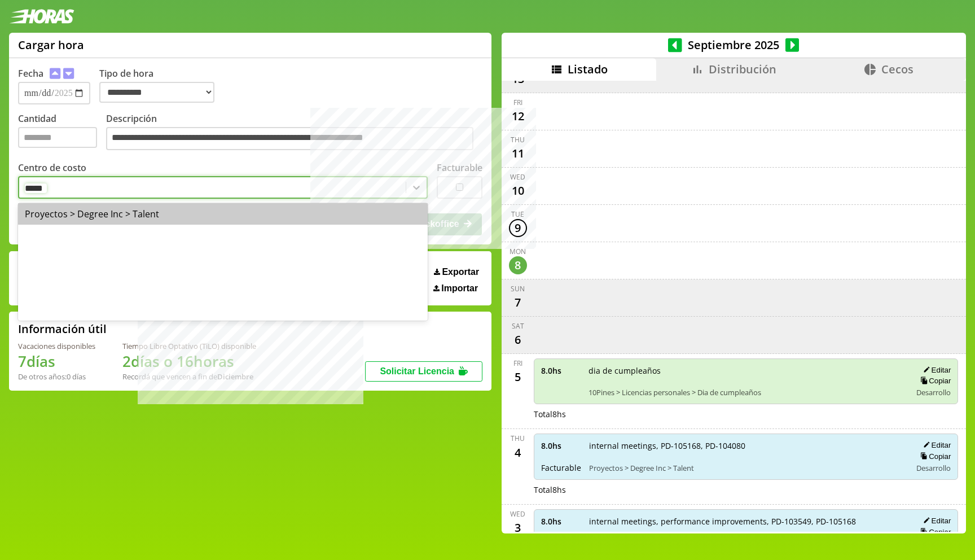  Describe the element at coordinates (236, 376) in the screenshot. I see `b: Diciembre` at that location.